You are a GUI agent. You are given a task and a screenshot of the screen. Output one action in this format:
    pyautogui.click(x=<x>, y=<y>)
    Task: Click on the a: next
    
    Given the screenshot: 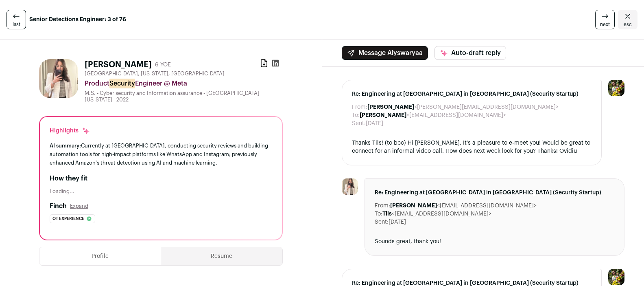 What is the action you would take?
    pyautogui.click(x=605, y=20)
    